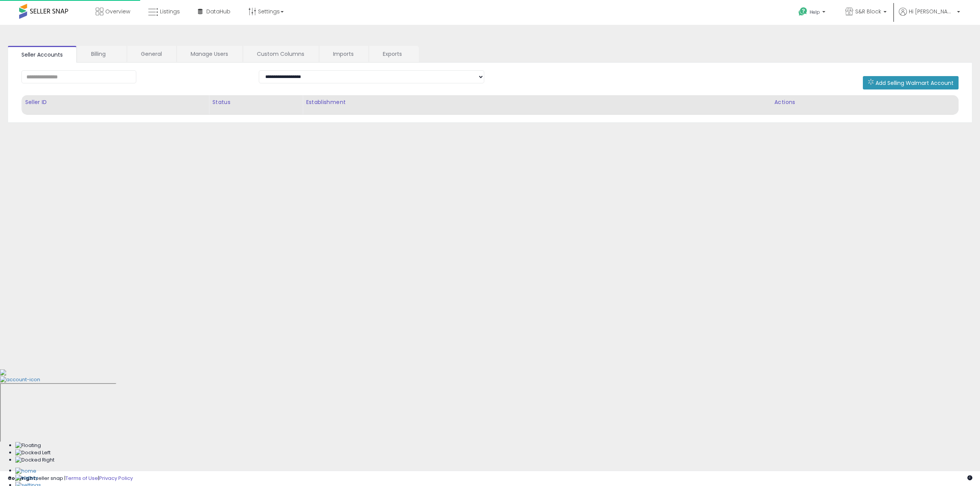 This screenshot has width=980, height=486. I want to click on img: Floating, so click(28, 446).